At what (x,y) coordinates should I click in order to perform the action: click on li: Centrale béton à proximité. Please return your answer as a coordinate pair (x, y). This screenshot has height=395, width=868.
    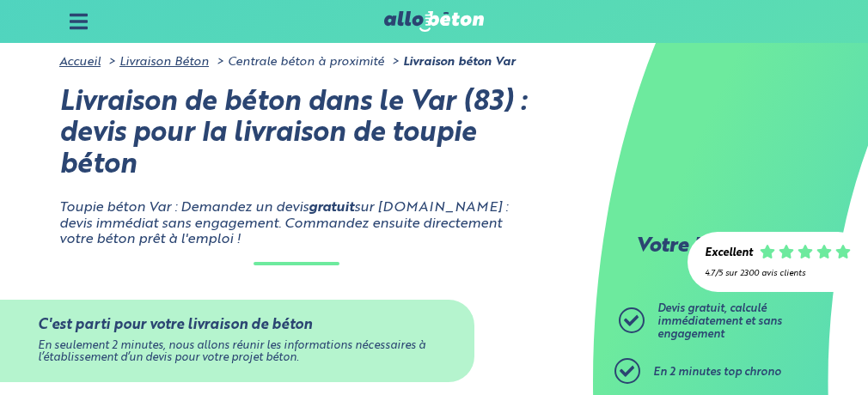
    Looking at the image, I should click on (298, 62).